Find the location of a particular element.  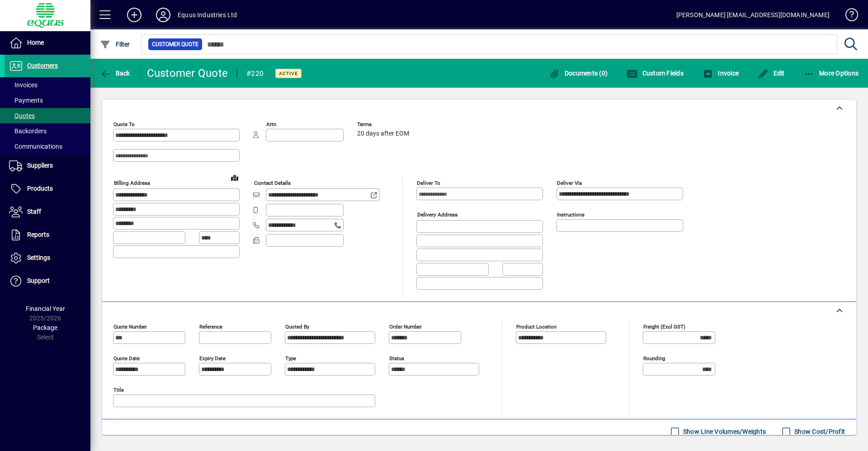

span: Support is located at coordinates (38, 281).